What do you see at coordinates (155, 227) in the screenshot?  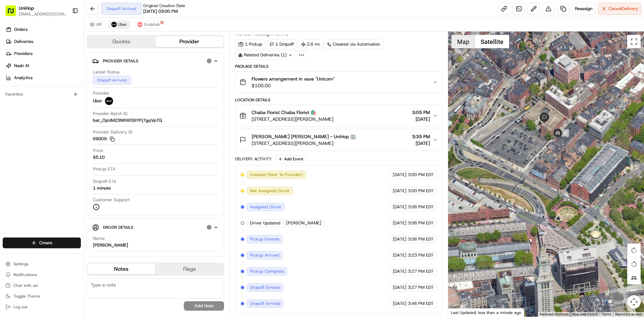 I see `button: Driver Details` at bounding box center [155, 227].